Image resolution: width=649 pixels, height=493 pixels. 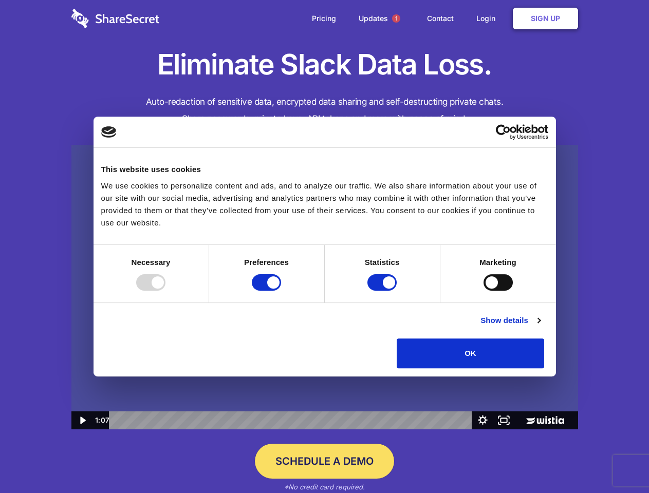 What do you see at coordinates (324, 19) in the screenshot?
I see `a: Pricing` at bounding box center [324, 19].